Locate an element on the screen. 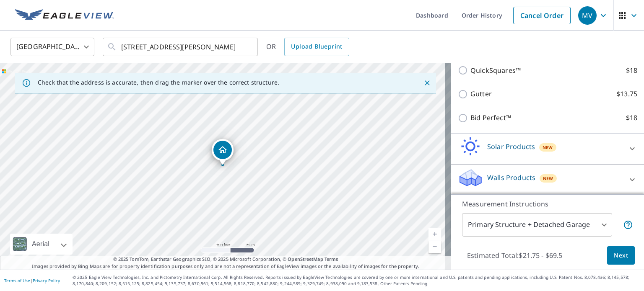 This screenshot has height=291, width=644. div: MV is located at coordinates (587, 16).